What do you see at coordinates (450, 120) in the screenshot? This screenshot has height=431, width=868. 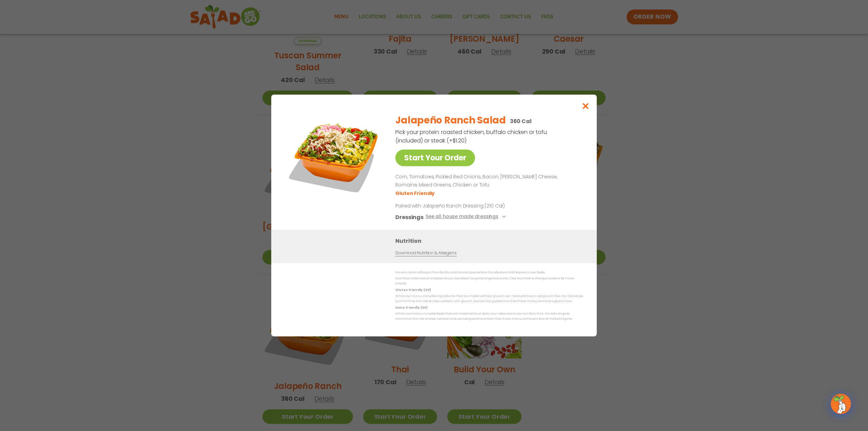 I see `h2: Jalapeño Ranch Salad` at bounding box center [450, 120].